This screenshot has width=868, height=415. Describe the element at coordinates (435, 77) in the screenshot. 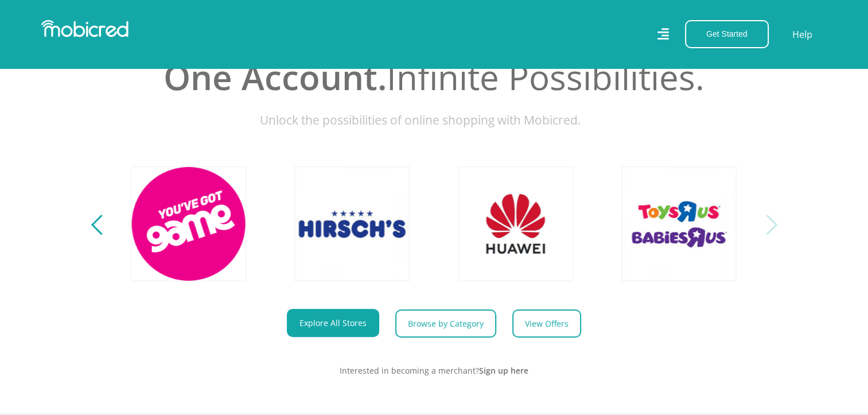

I see `h2: Infinite Possibilities.` at that location.